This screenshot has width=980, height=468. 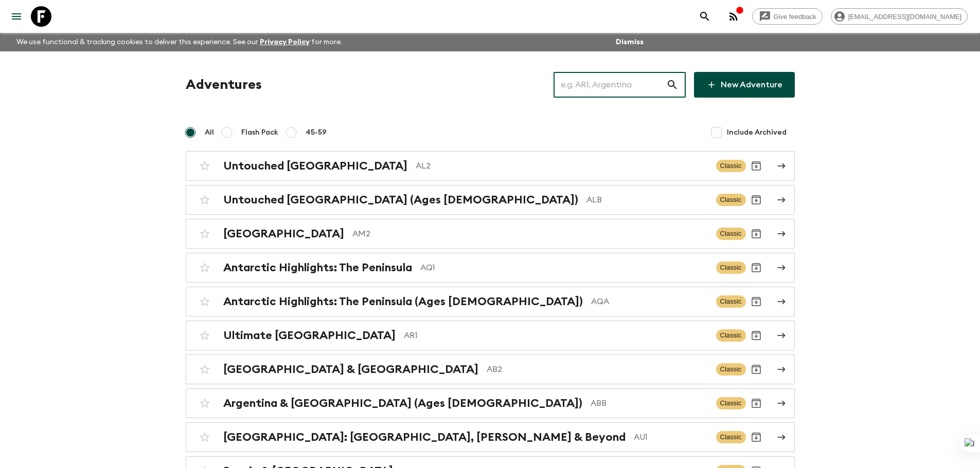 I want to click on p: We use functional & tracking cookies to deliver this experience. See our for more., so click(x=179, y=42).